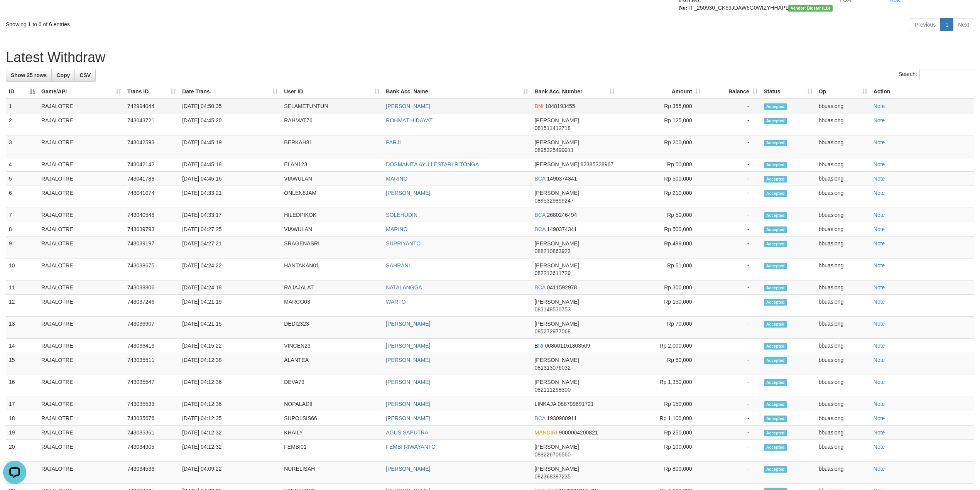 This screenshot has height=490, width=980. I want to click on span: Copy 083148530753 to clipboard, so click(552, 310).